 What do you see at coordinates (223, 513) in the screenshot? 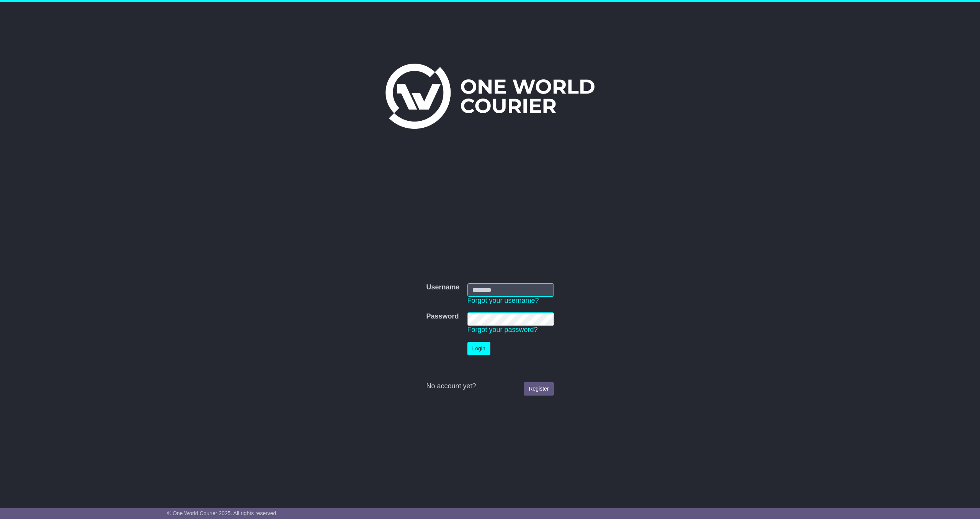
I see `span: © One World Courier 2025. All rights reserved.` at bounding box center [223, 513].